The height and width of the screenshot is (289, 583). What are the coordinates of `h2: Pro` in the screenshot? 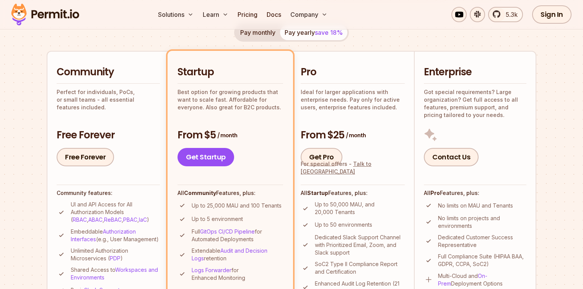 It's located at (353, 72).